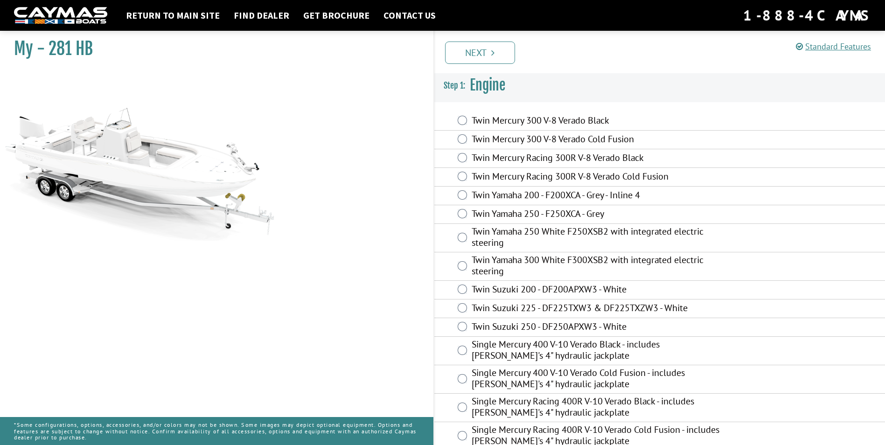 The image size is (885, 445). What do you see at coordinates (596, 196) in the screenshot?
I see `label: Twin Yamaha 200 - F200XCA - Grey - Inline 4` at bounding box center [596, 196].